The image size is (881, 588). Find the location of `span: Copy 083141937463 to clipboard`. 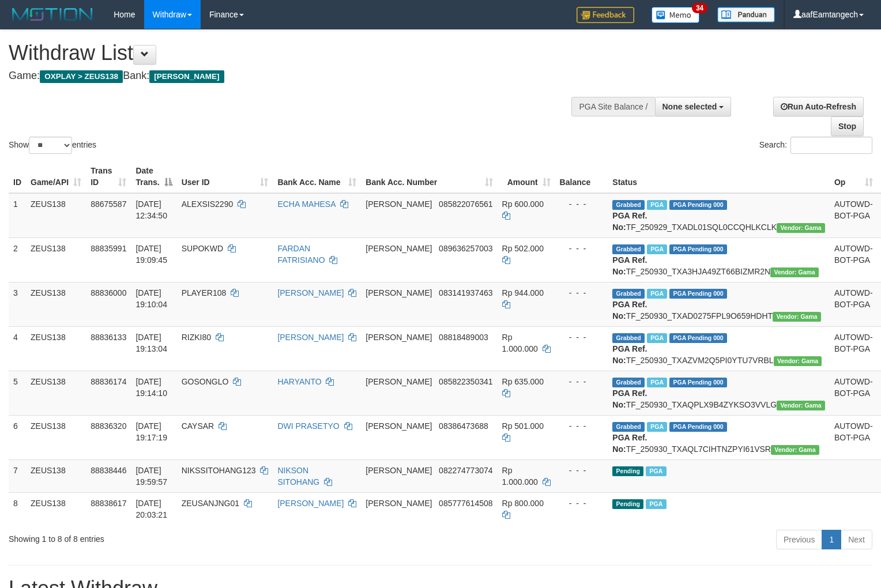

span: Copy 083141937463 to clipboard is located at coordinates (465, 293).